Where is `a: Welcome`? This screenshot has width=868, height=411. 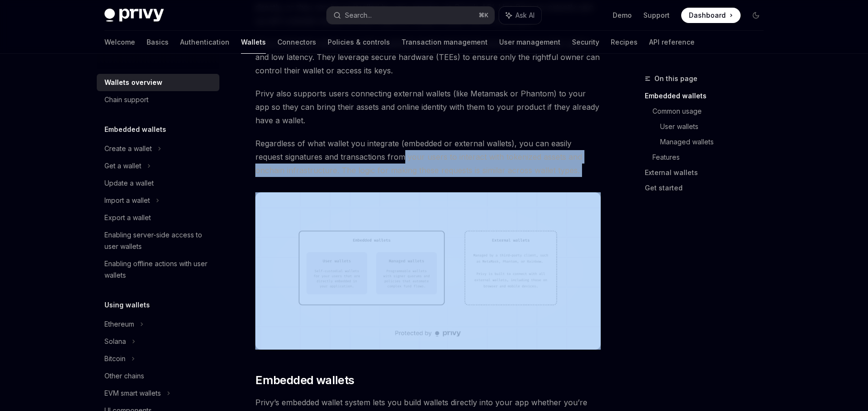
a: Welcome is located at coordinates (119, 42).